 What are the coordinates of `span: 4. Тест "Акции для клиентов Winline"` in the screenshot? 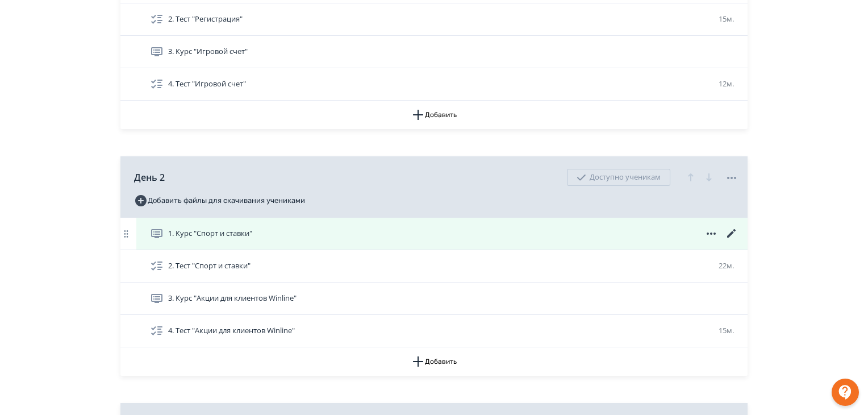 It's located at (231, 331).